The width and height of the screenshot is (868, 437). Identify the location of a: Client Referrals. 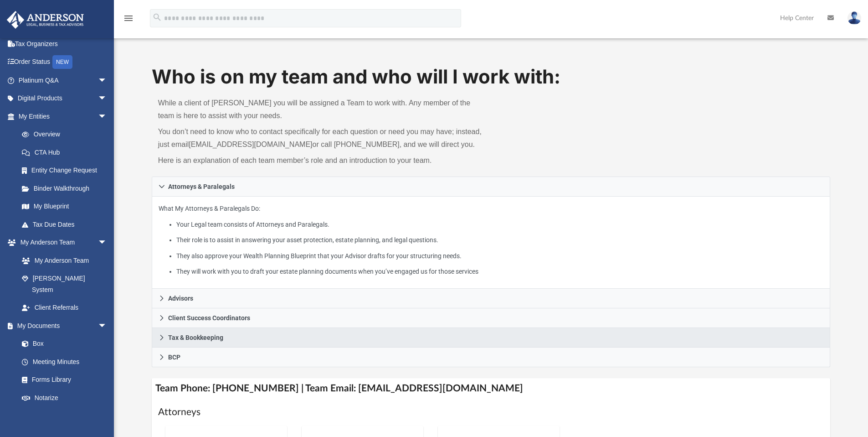
(64, 308).